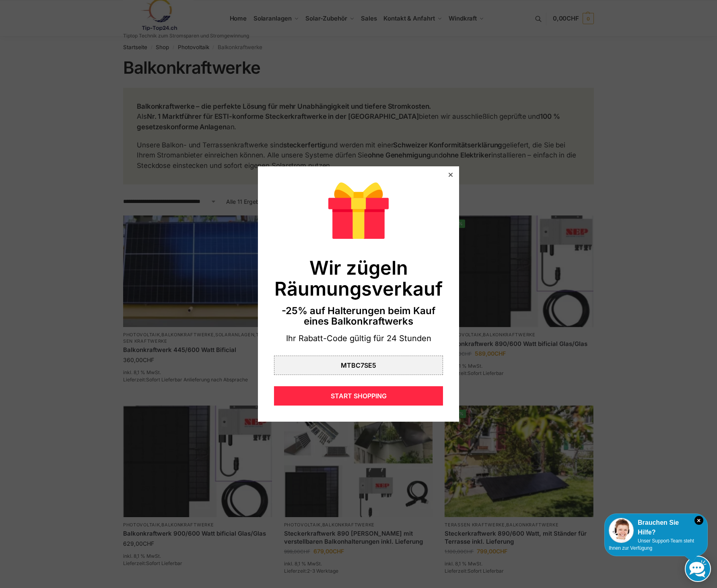  I want to click on span: Unser Support-Team steht Ihnen zur Verfügung, so click(652, 544).